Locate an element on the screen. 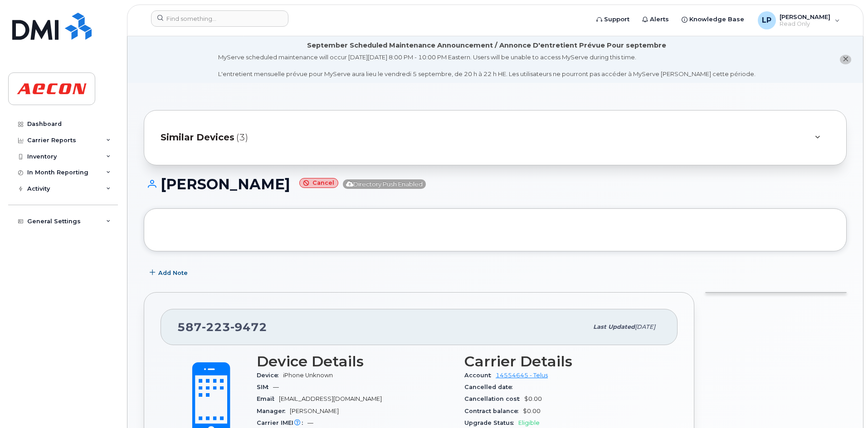 This screenshot has height=428, width=868. h3: Device Details is located at coordinates (355, 362).